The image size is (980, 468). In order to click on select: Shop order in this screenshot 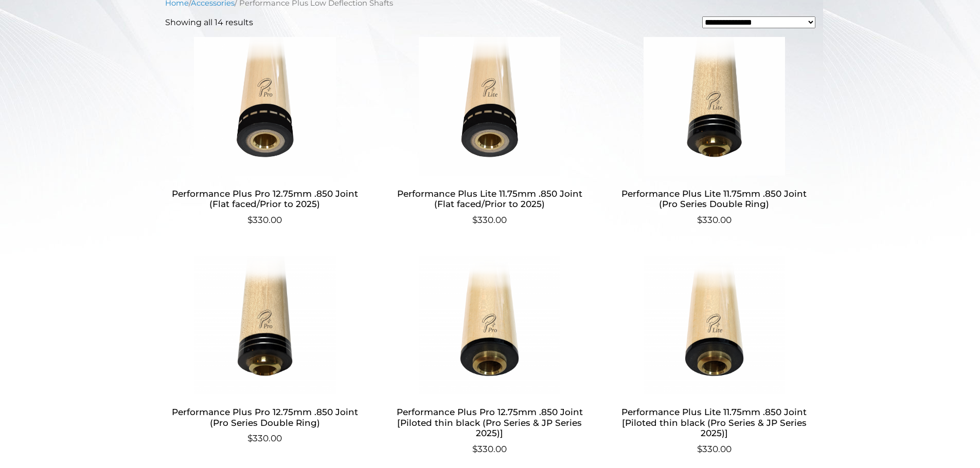, I will do `click(759, 22)`.